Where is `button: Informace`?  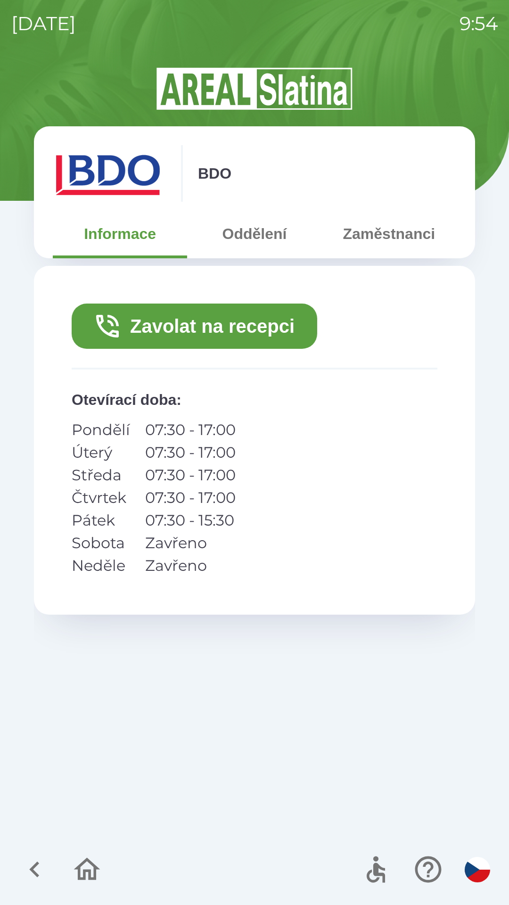 button: Informace is located at coordinates (120, 234).